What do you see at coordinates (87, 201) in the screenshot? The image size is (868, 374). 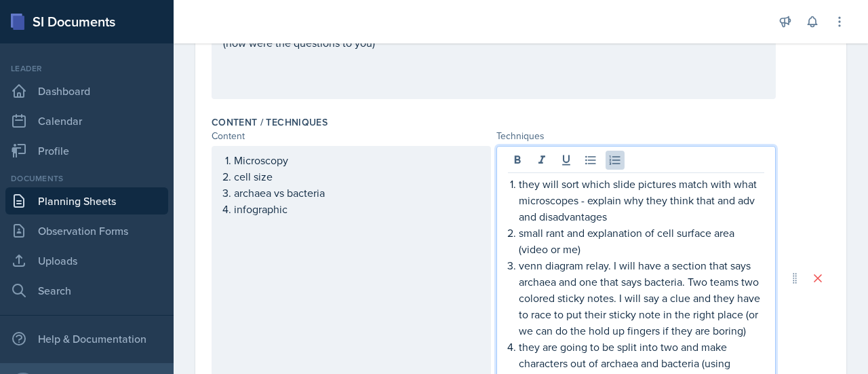 I see `a: Planning Sheets` at bounding box center [87, 201].